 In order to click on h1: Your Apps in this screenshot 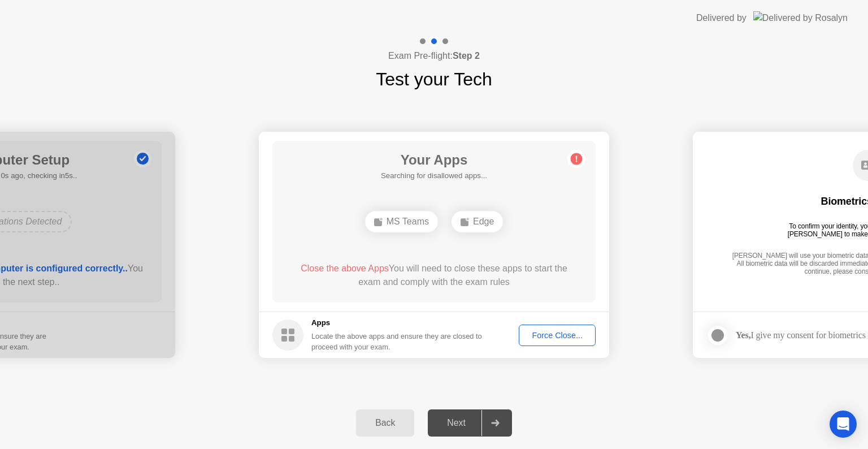, I will do `click(434, 160)`.